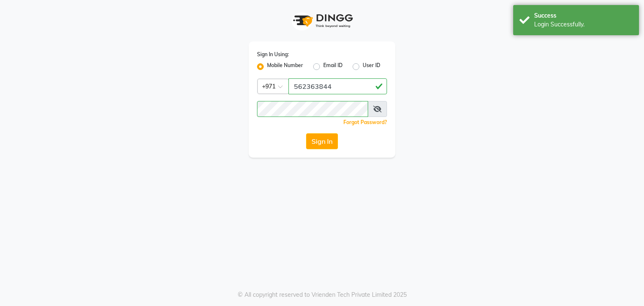  What do you see at coordinates (285, 67) in the screenshot?
I see `label: Mobile Number` at bounding box center [285, 67].